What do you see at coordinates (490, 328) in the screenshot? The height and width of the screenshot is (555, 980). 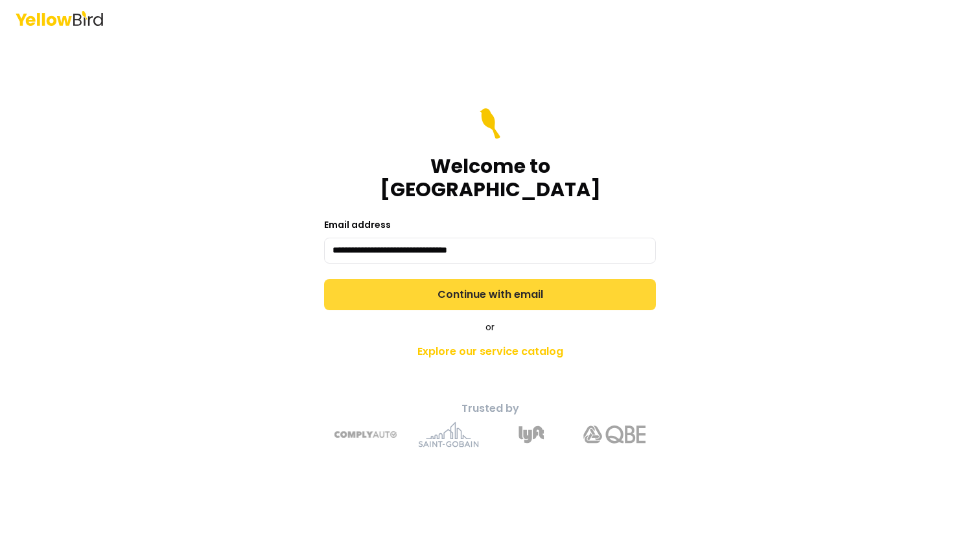 I see `span: or` at bounding box center [490, 328].